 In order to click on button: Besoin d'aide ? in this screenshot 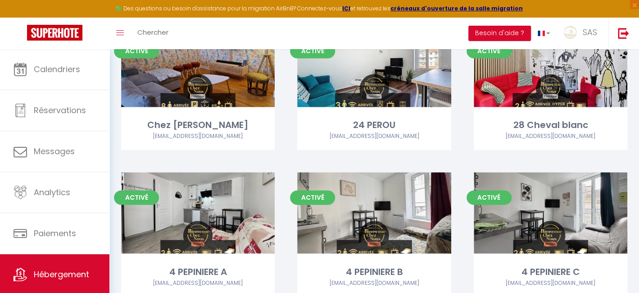, I will do `click(499, 33)`.